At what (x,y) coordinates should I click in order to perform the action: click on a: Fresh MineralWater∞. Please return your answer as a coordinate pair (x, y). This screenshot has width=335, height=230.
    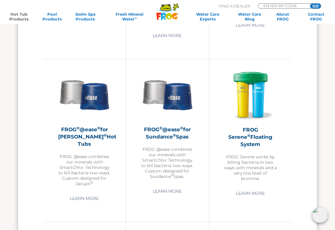
    Looking at the image, I should click on (129, 17).